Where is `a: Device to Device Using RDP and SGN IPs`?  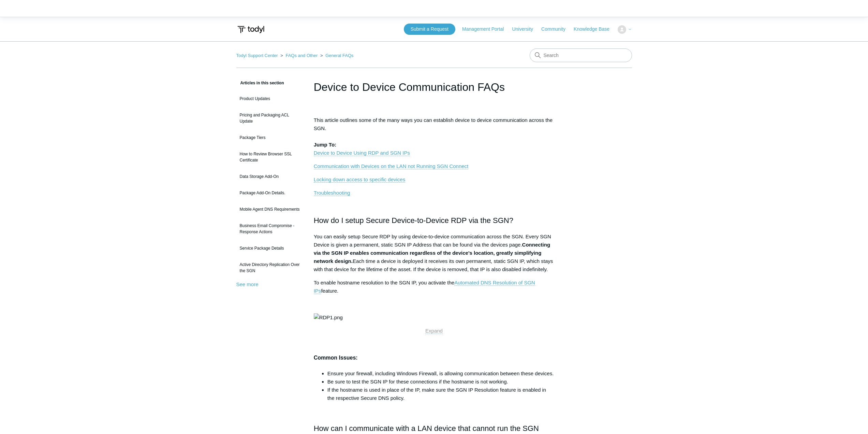 a: Device to Device Using RDP and SGN IPs is located at coordinates (362, 153).